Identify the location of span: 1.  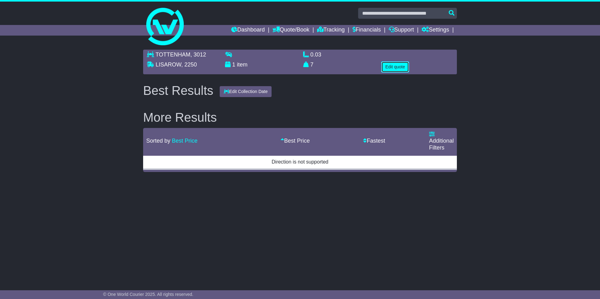
(234, 65).